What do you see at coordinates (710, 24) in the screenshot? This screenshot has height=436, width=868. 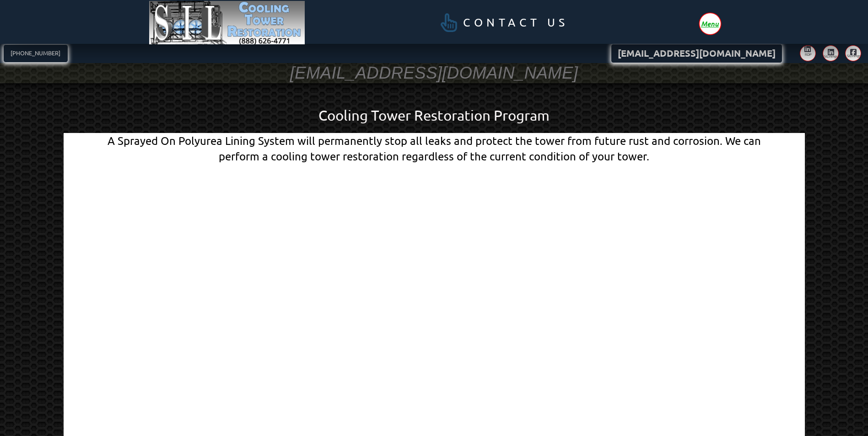 I see `span: Menu` at bounding box center [710, 24].